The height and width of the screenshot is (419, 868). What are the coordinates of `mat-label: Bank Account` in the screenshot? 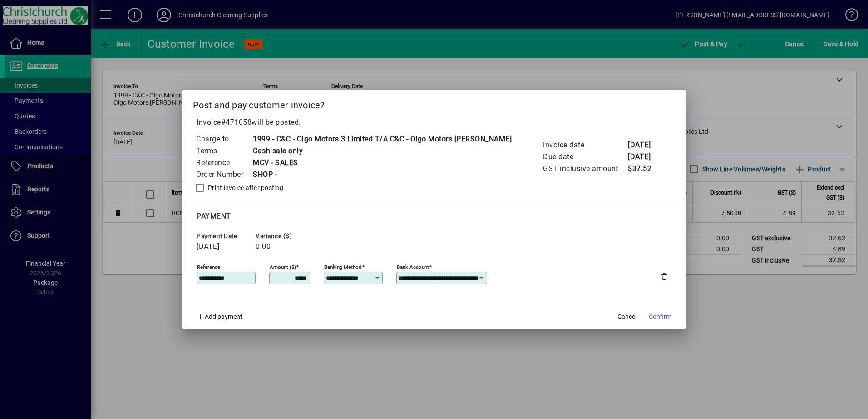 It's located at (413, 267).